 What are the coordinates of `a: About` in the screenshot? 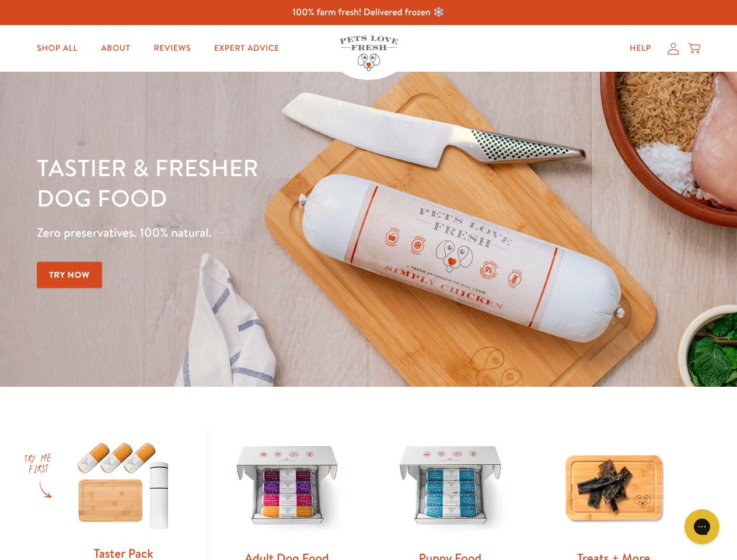 It's located at (116, 48).